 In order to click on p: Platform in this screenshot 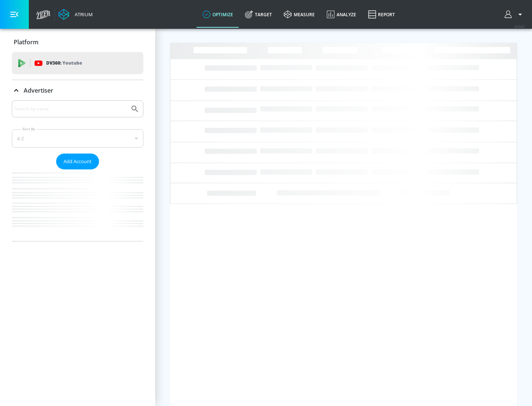, I will do `click(26, 42)`.